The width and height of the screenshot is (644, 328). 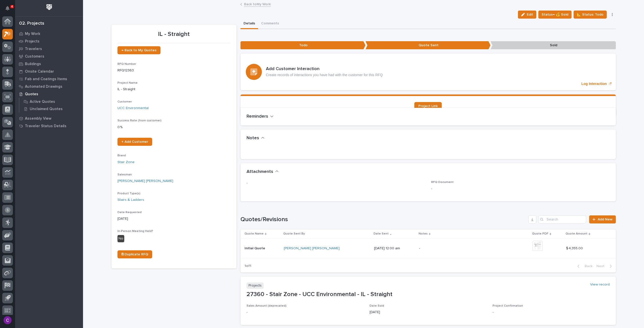 What do you see at coordinates (594, 84) in the screenshot?
I see `p: Log Interaction` at bounding box center [594, 84].